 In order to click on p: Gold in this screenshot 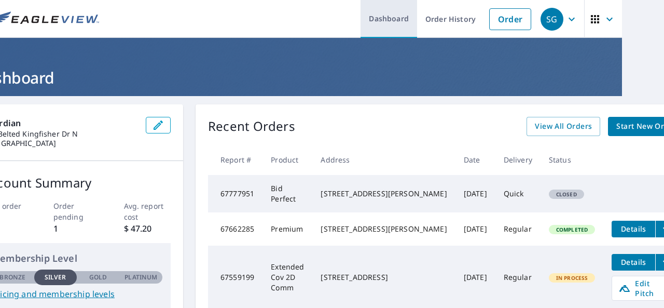, I will do `click(98, 277)`.